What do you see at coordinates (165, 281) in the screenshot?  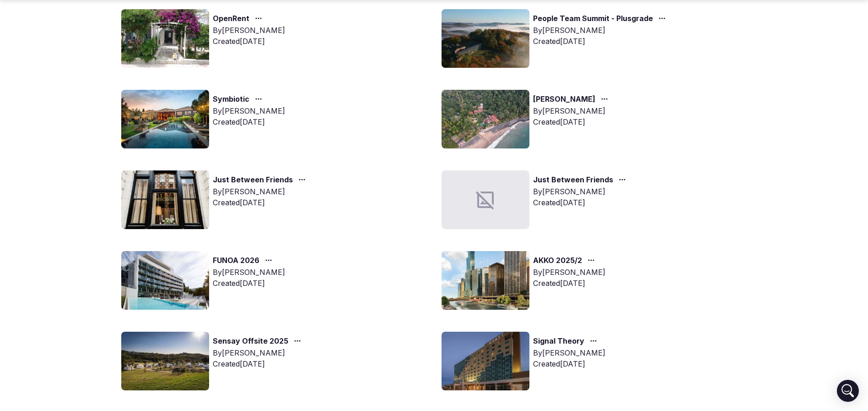 I see `img: Top retreat image for the retreat: FUNOA 2026` at bounding box center [165, 281].